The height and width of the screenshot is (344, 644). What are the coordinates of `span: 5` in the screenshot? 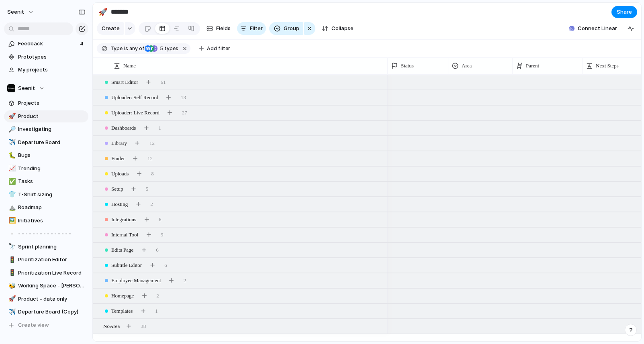 It's located at (147, 189).